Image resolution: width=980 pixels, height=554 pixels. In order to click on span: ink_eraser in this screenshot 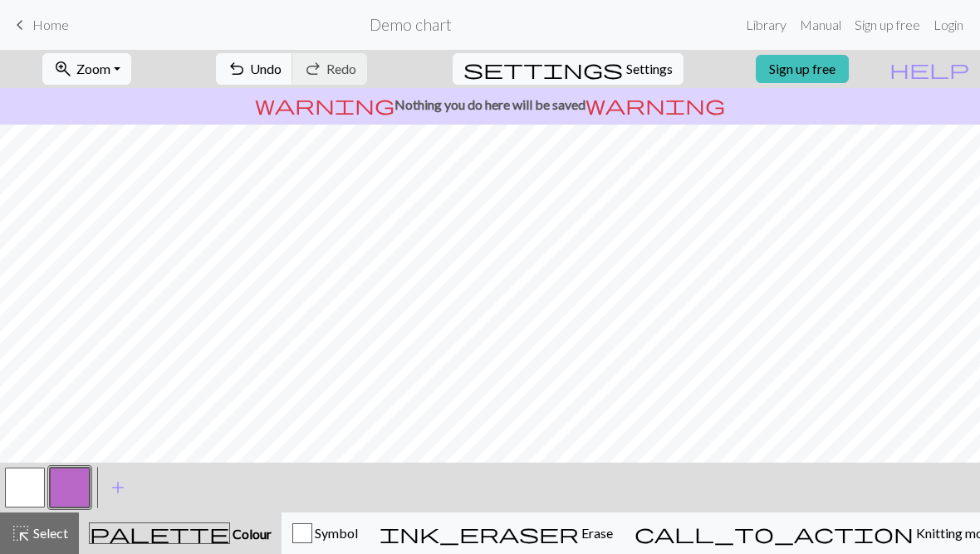, I will do `click(479, 533)`.